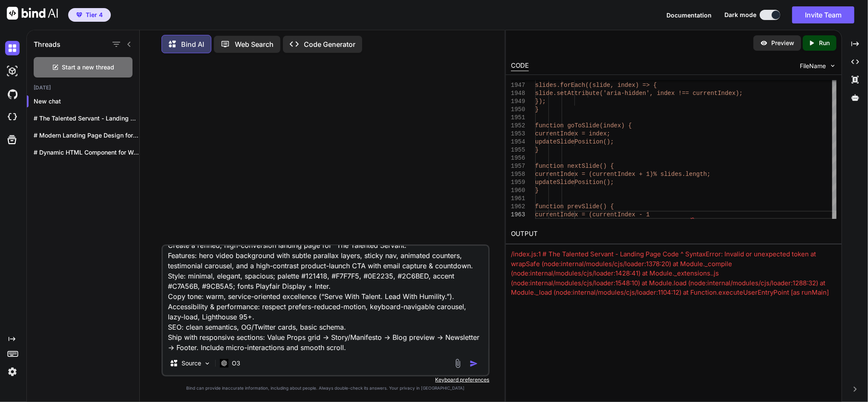 This screenshot has width=868, height=402. Describe the element at coordinates (12, 71) in the screenshot. I see `img: darkAi-studio` at that location.